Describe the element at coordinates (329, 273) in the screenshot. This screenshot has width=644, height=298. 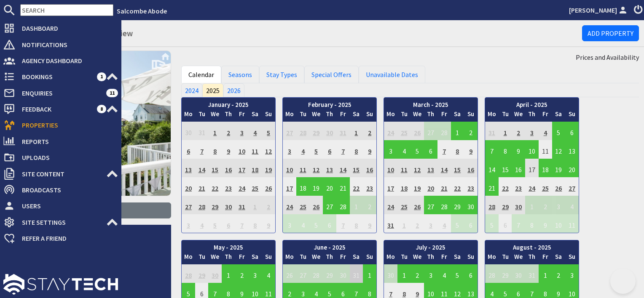
I see `td: 29` at that location.